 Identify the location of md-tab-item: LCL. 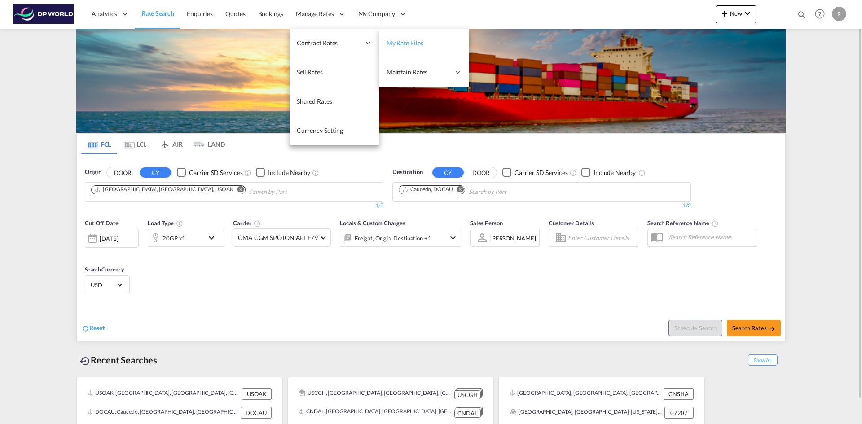
(135, 144).